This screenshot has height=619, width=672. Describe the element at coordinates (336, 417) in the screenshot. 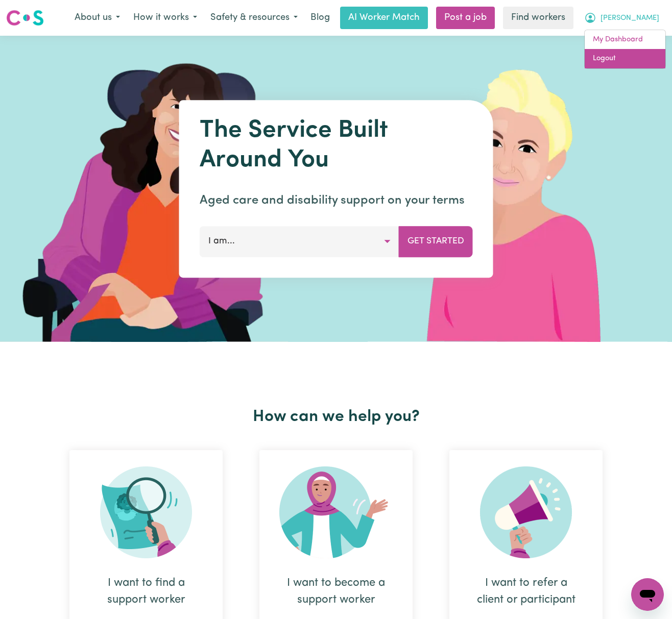

I see `h2: How can we help you?` at that location.